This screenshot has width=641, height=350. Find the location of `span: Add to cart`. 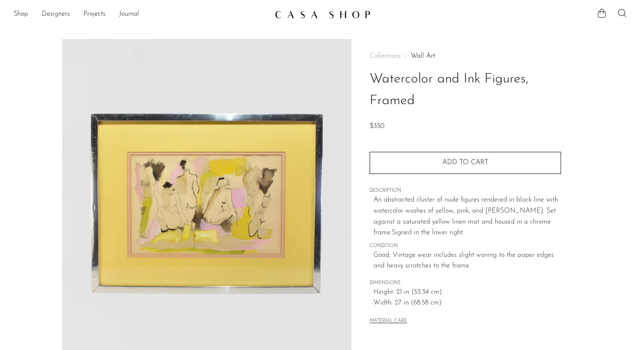

span: Add to cart is located at coordinates (466, 163).